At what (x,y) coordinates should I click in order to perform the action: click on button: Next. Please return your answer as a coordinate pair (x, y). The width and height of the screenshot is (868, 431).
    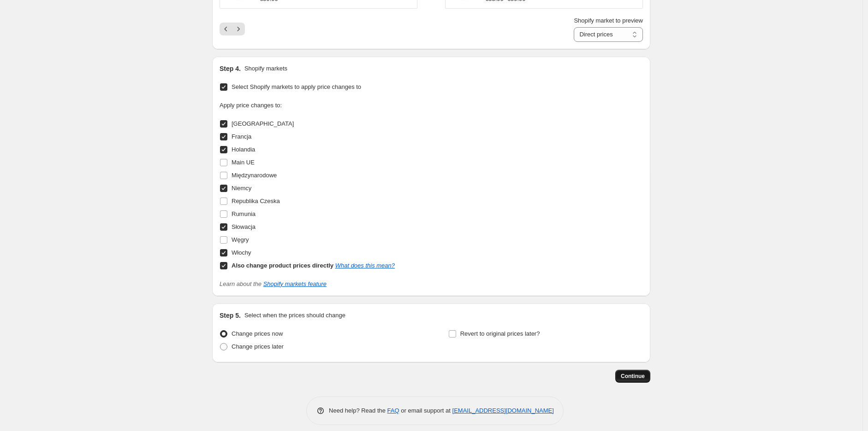
    Looking at the image, I should click on (238, 29).